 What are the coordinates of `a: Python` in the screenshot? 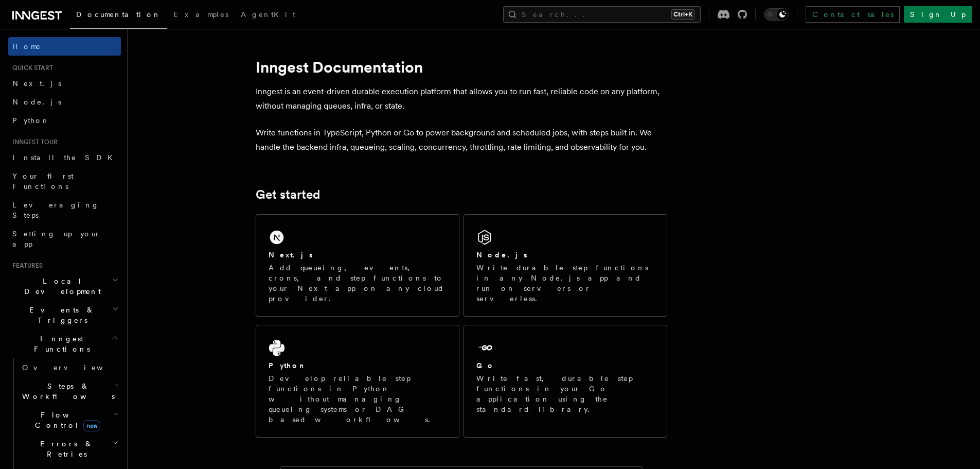 It's located at (64, 120).